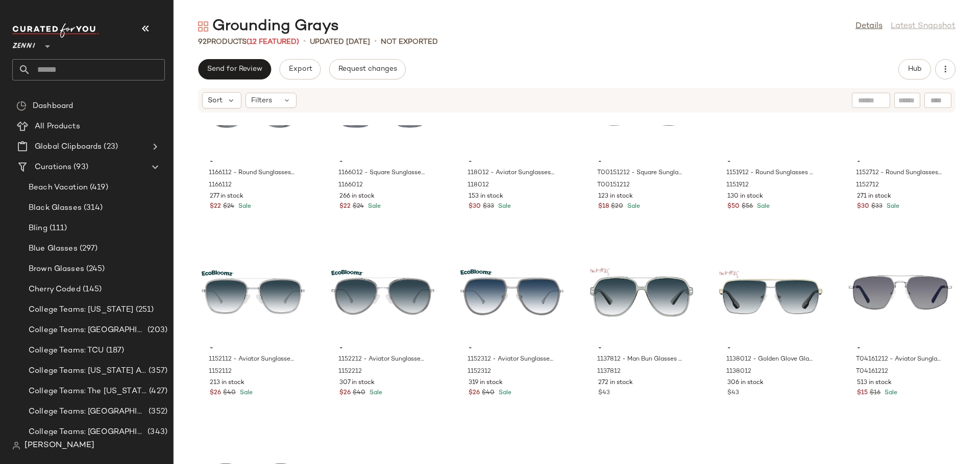  What do you see at coordinates (863, 207) in the screenshot?
I see `span: $30` at bounding box center [863, 207].